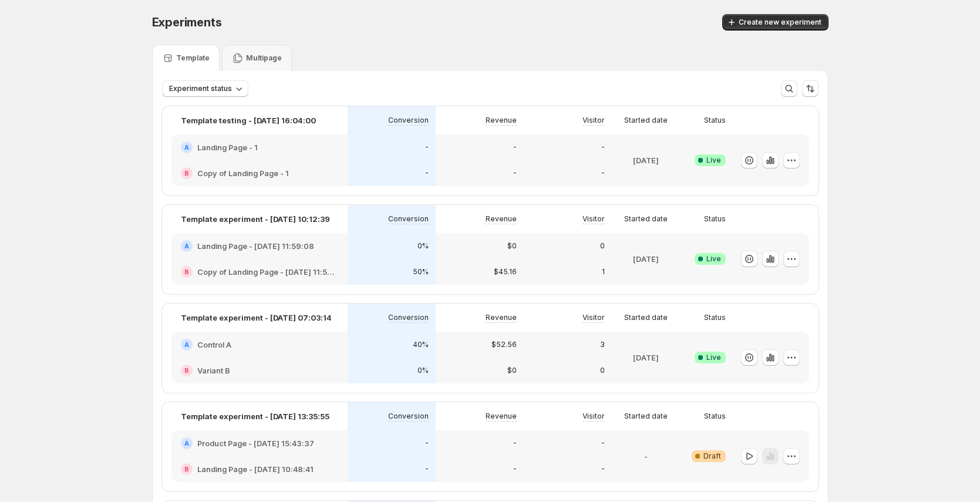 The image size is (980, 502). Describe the element at coordinates (214, 345) in the screenshot. I see `h2: Control A` at that location.